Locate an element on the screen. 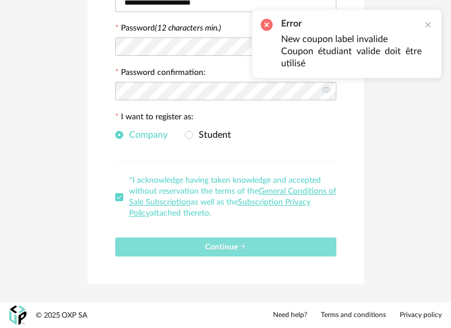  h2: Error is located at coordinates (351, 24).